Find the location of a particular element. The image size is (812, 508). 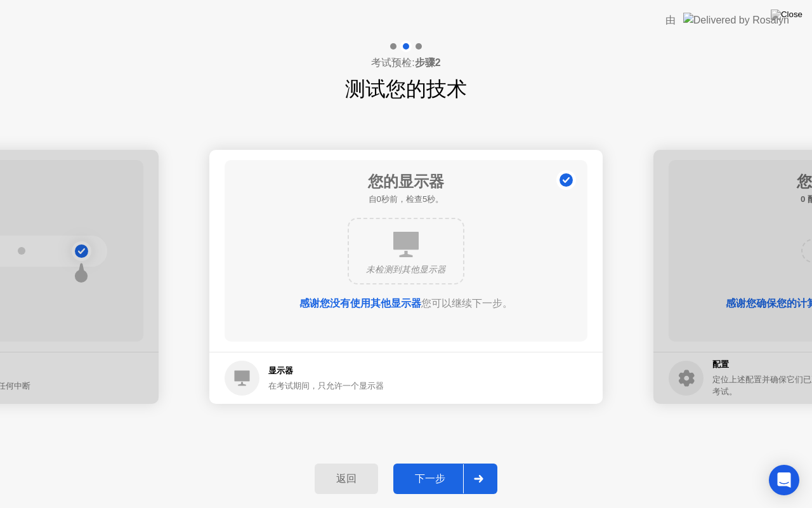

div: Open Intercom Messenger is located at coordinates (784, 480).